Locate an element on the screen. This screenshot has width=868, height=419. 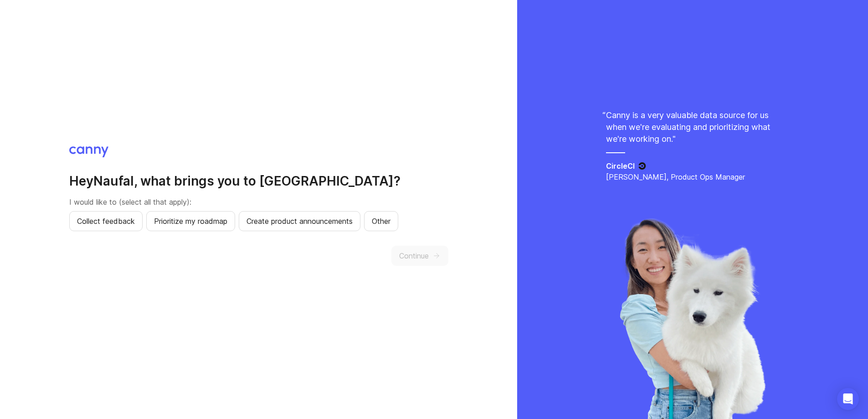
span: Continue is located at coordinates (414, 256).